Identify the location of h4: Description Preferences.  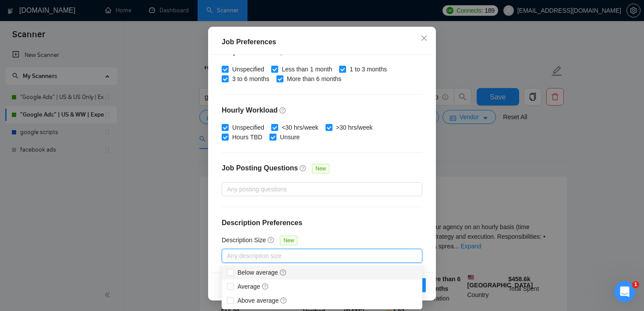
(322, 223).